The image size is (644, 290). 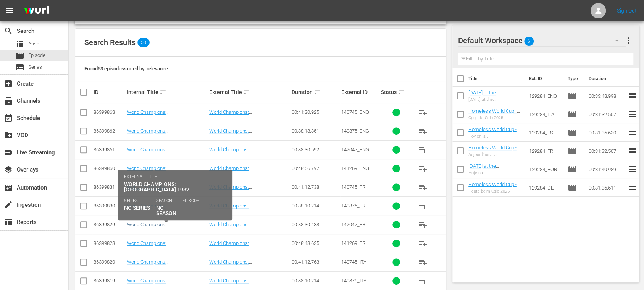 I want to click on td: 129284_ITA, so click(x=545, y=114).